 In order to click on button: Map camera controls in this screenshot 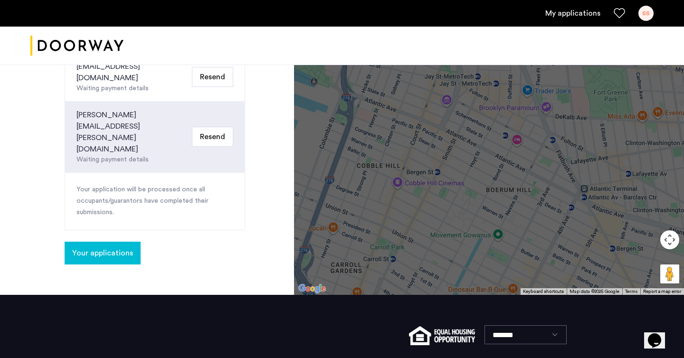, I will do `click(670, 240)`.